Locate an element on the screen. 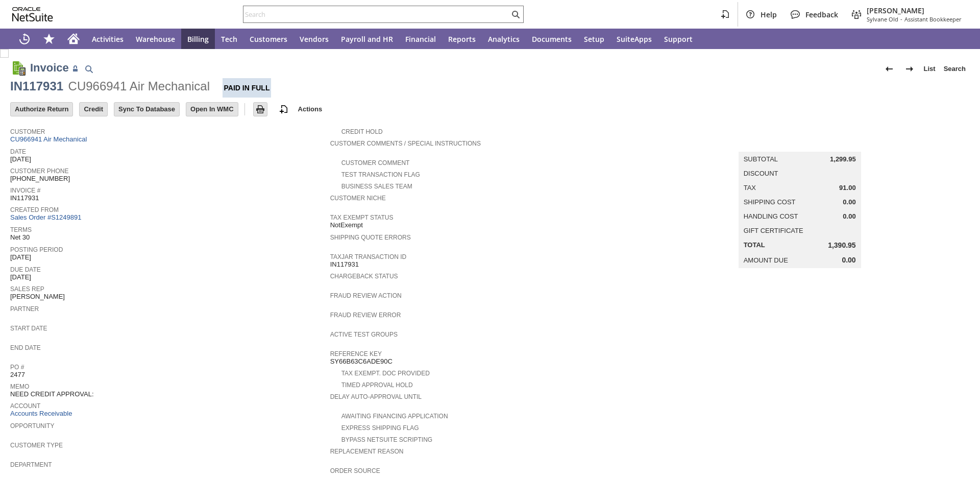 Image resolution: width=980 pixels, height=477 pixels. a: TaxJar Transaction ID is located at coordinates (369, 257).